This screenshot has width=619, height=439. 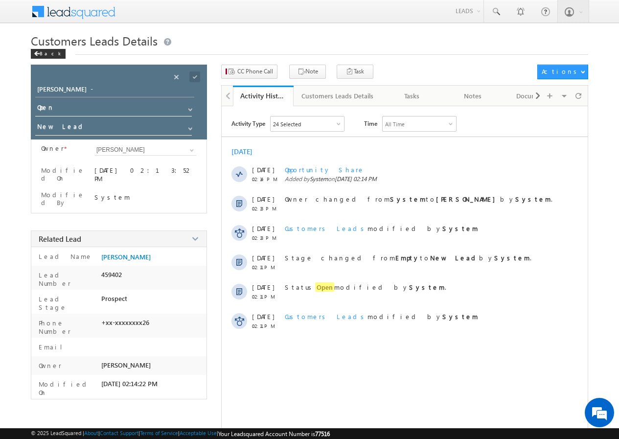 What do you see at coordinates (114, 299) in the screenshot?
I see `span: Prospect` at bounding box center [114, 299].